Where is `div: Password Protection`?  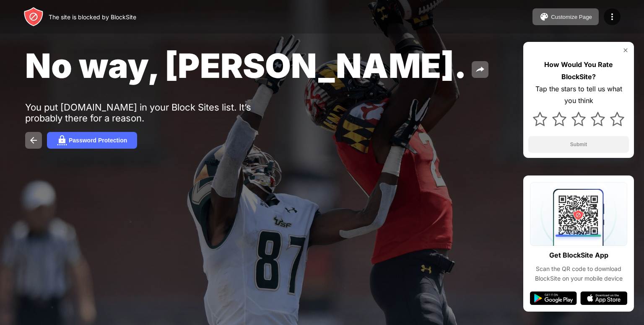 div: Password Protection is located at coordinates (98, 140).